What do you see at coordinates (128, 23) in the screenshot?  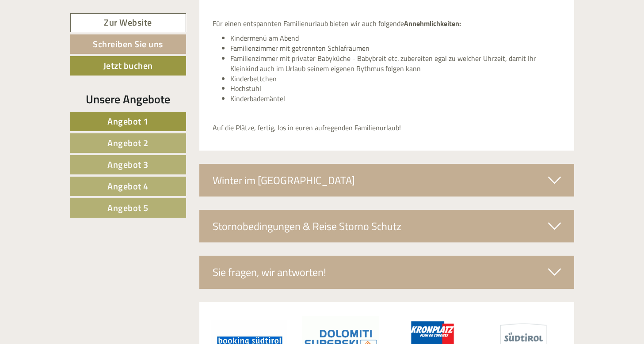 I see `a: Zur Website` at bounding box center [128, 23].